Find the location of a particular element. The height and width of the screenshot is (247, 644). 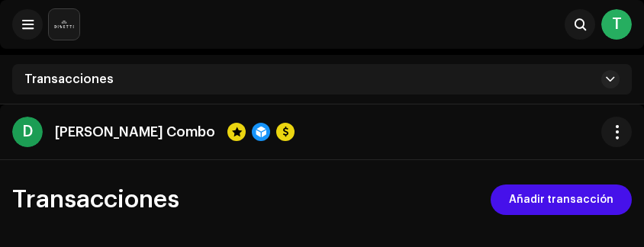

div: T is located at coordinates (616, 25).